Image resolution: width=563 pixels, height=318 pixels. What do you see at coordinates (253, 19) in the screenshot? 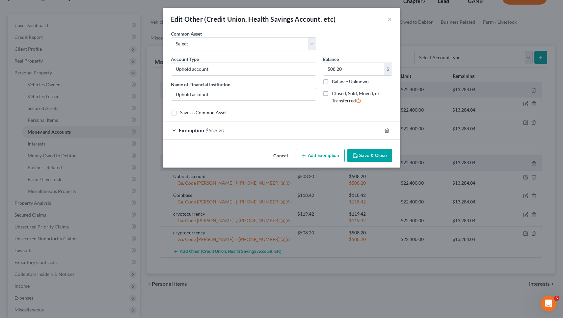
I see `div: Edit Other (Credit Union, Health Savings Account, etc)` at bounding box center [253, 19].